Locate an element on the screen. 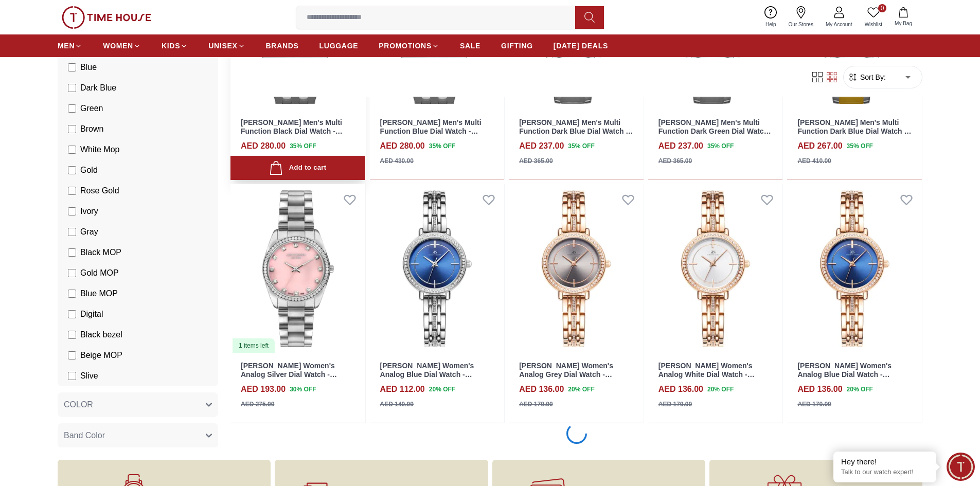  div: AED 430.00 is located at coordinates (396, 161).